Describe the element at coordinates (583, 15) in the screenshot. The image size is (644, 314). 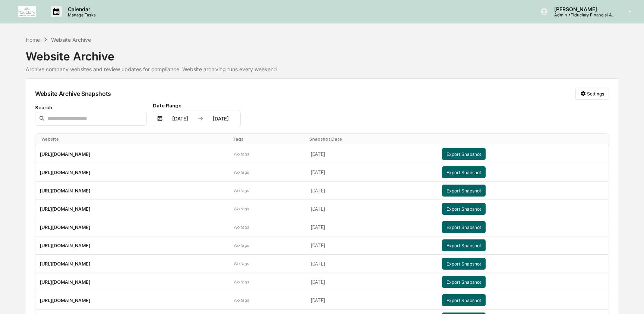
I see `p: Admin • Fiduciary Financial Advisors` at that location.